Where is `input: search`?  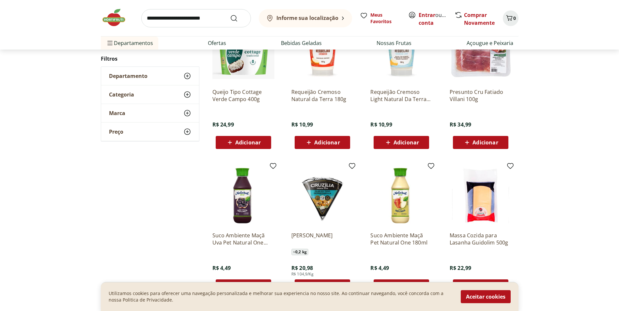
input: search is located at coordinates (196, 18).